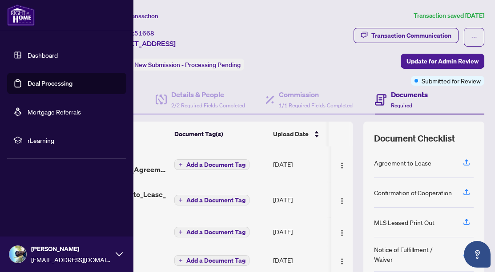  Describe the element at coordinates (442, 61) in the screenshot. I see `span: Update for Admin Review` at that location.